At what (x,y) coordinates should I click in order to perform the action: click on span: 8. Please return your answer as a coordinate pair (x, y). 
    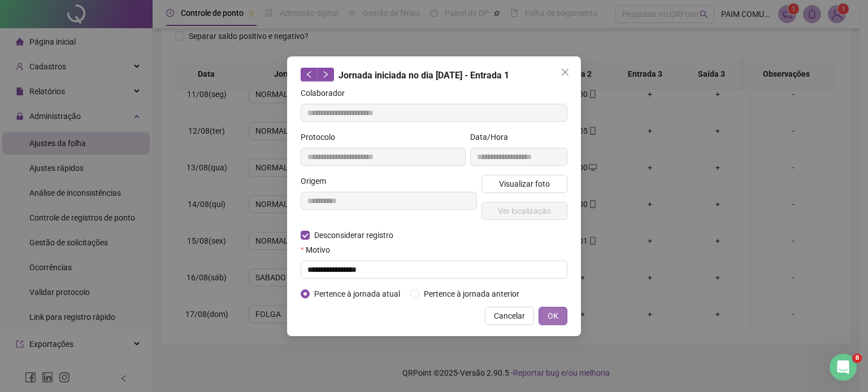
    Looking at the image, I should click on (857, 358).